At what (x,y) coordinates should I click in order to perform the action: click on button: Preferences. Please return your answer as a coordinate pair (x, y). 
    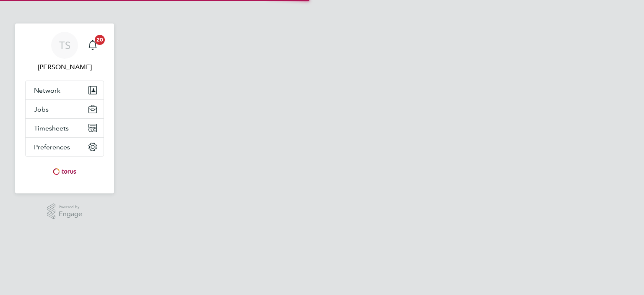
    Looking at the image, I should click on (64, 147).